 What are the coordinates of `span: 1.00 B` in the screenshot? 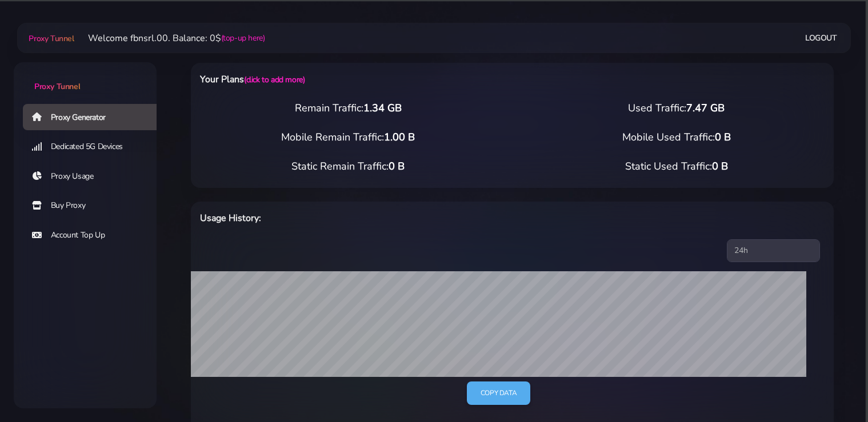 It's located at (399, 137).